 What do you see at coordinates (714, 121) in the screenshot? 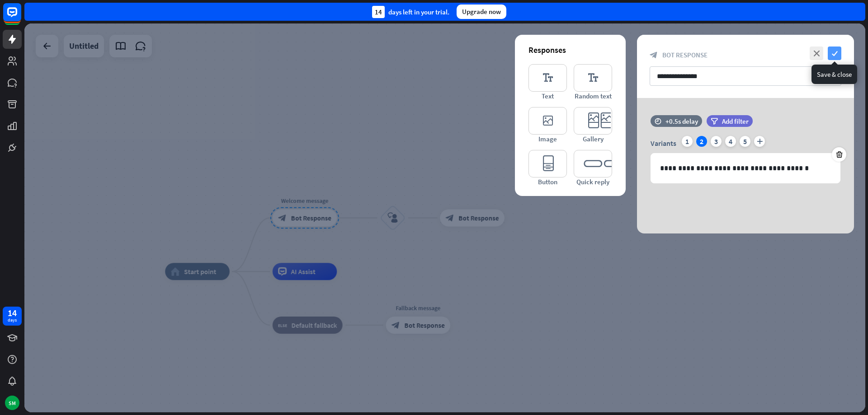
I see `i: filter` at bounding box center [714, 121].